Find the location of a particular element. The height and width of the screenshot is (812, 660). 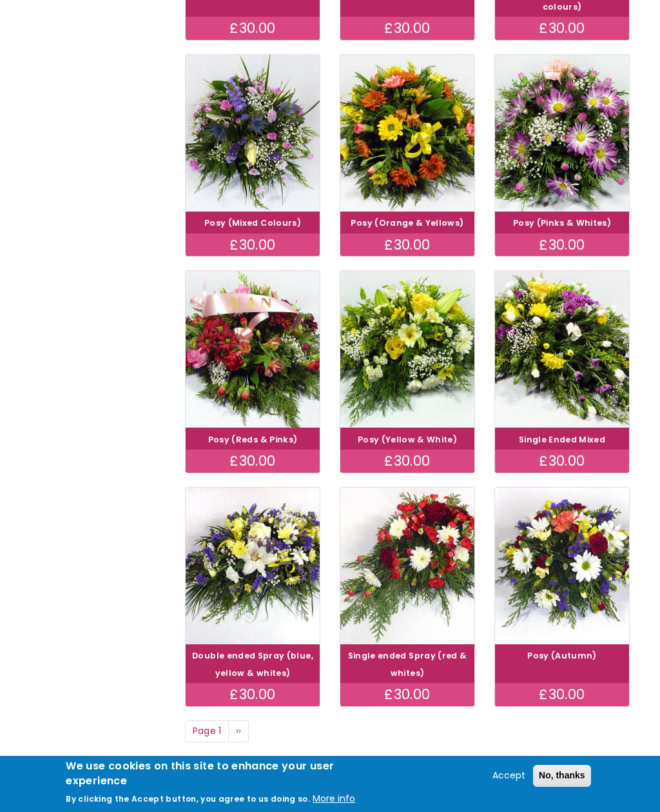

img: Posy (Mixed Colours) is located at coordinates (253, 133).